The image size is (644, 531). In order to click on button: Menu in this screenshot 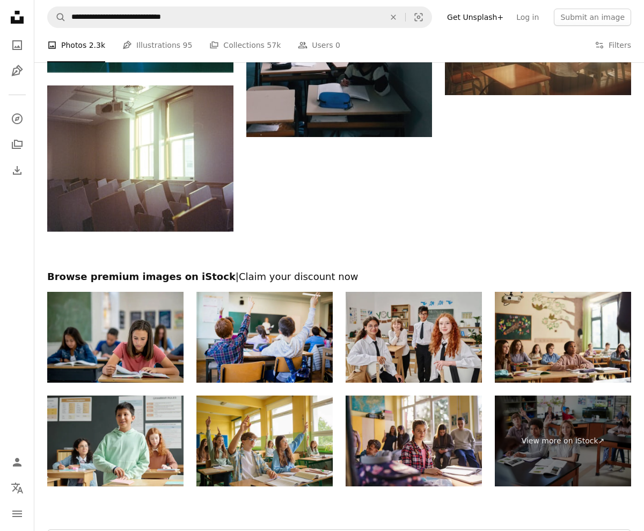, I will do `click(17, 513)`.